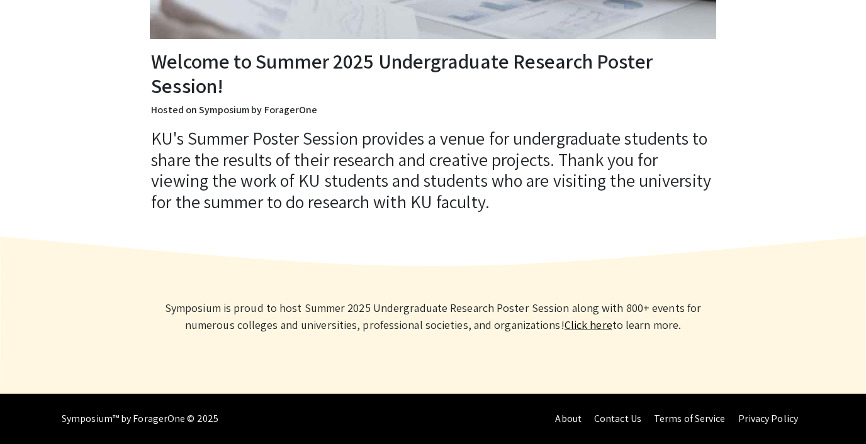  What do you see at coordinates (617, 418) in the screenshot?
I see `a: Contact Us` at bounding box center [617, 418].